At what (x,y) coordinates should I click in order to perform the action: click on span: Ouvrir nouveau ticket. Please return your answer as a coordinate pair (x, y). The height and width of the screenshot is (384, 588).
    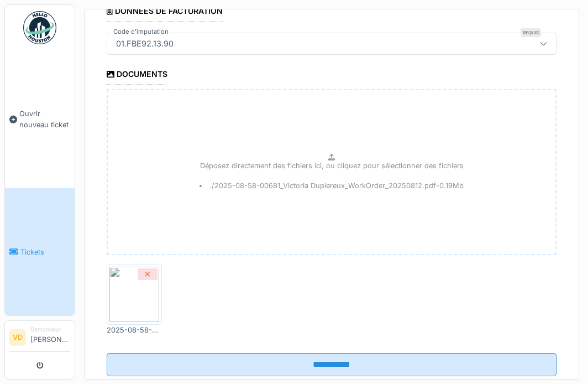
    Looking at the image, I should click on (45, 119).